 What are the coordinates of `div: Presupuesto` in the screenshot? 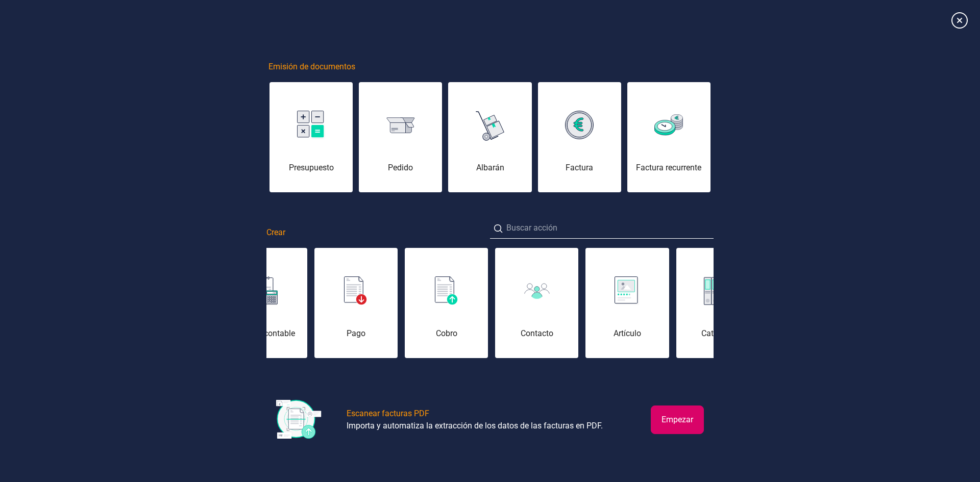 It's located at (311, 168).